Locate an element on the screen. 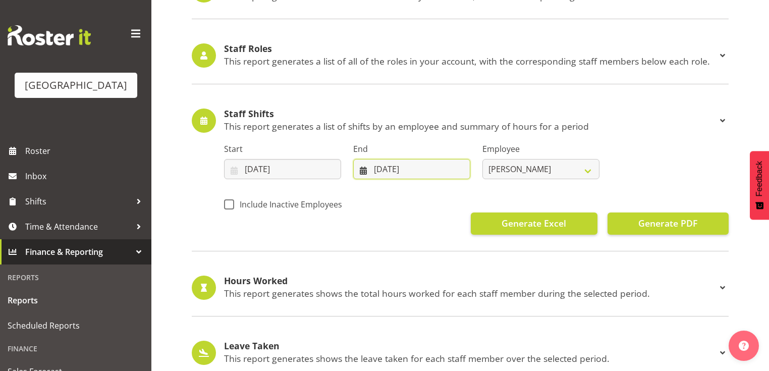 The width and height of the screenshot is (769, 371). label: End is located at coordinates (411, 149).